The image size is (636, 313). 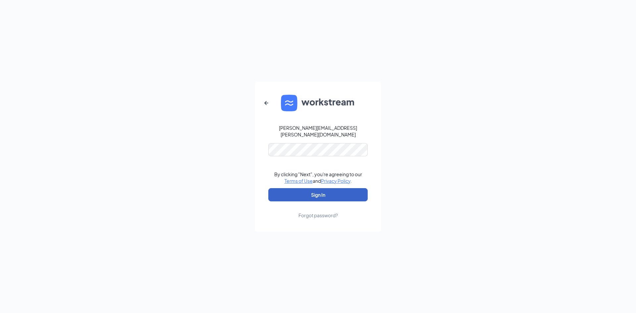 What do you see at coordinates (318, 215) in the screenshot?
I see `div: Forgot password?` at bounding box center [318, 215].